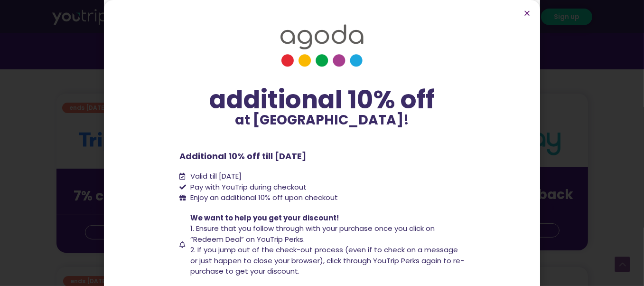  What do you see at coordinates (265, 218) in the screenshot?
I see `span: We want to help you get your discount!` at bounding box center [265, 218].